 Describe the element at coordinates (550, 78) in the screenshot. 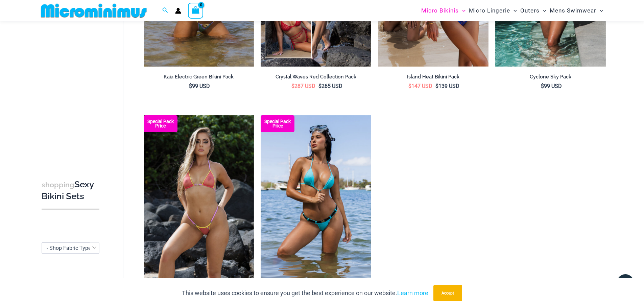

I see `a: Cyclone Sky Pack` at that location.